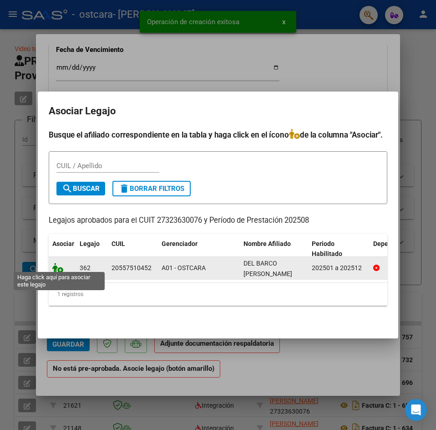 The height and width of the screenshot is (430, 436). What do you see at coordinates (199, 249) in the screenshot?
I see `datatable-header-cell: Gerenciador` at bounding box center [199, 249].